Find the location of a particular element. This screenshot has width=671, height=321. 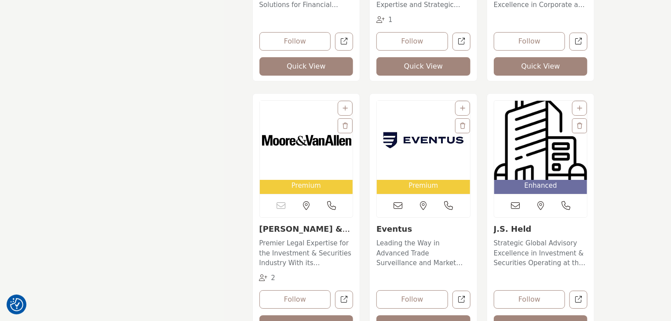

a: J.S. Held is located at coordinates (513, 229).